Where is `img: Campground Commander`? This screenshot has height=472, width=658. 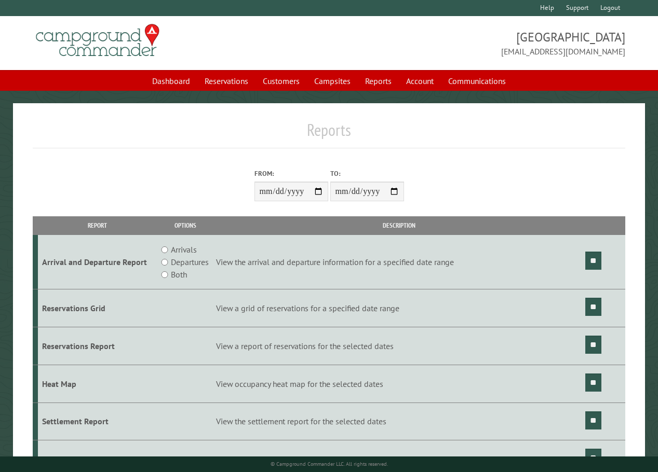 img: Campground Commander is located at coordinates (98, 40).